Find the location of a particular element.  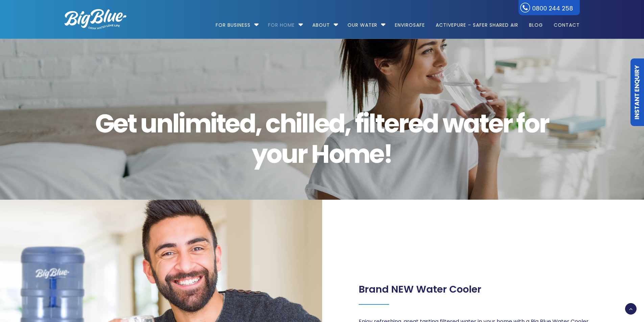

div: Page 1 is located at coordinates (420, 285).